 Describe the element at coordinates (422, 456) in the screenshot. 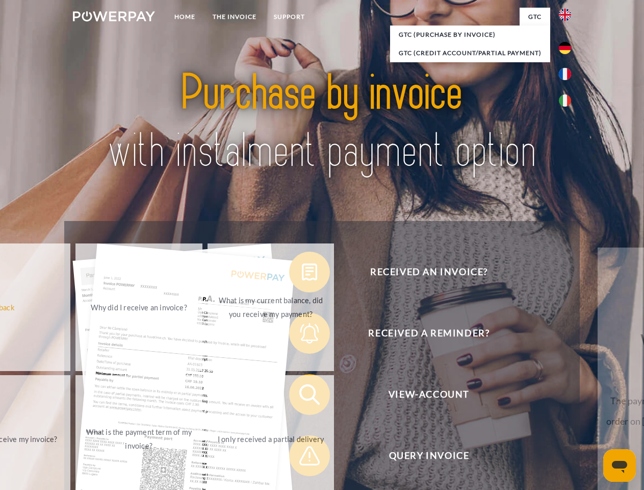

I see `a: Query Invoice` at that location.